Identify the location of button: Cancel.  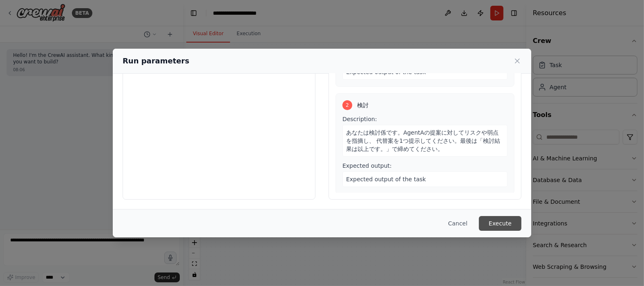
(458, 223).